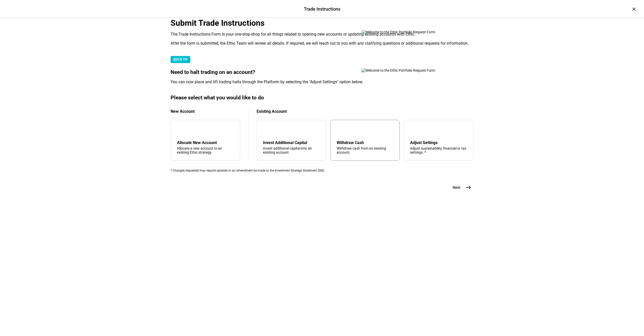  Describe the element at coordinates (291, 150) in the screenshot. I see `div: Invest additional capital into an existing account.` at that location.